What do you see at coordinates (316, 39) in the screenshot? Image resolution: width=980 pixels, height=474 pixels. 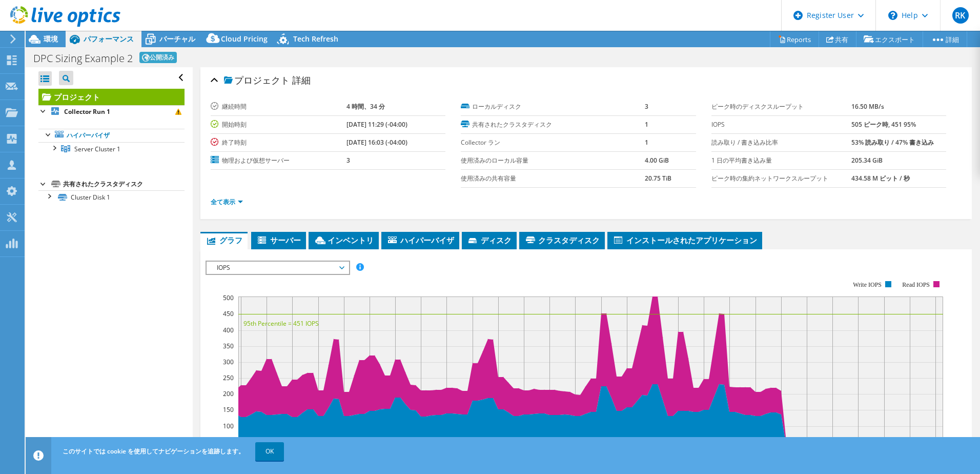 I see `span: Tech Refresh` at bounding box center [316, 39].